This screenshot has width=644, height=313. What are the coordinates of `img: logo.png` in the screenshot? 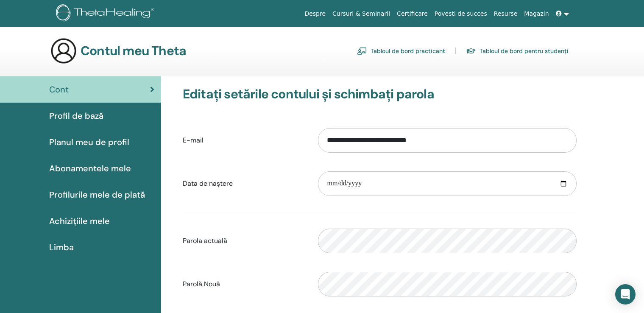 It's located at (106, 14).